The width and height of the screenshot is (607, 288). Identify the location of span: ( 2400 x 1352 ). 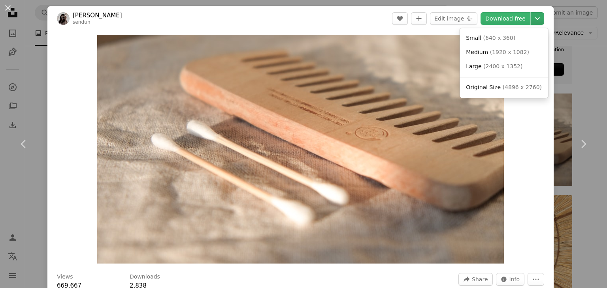
(503, 66).